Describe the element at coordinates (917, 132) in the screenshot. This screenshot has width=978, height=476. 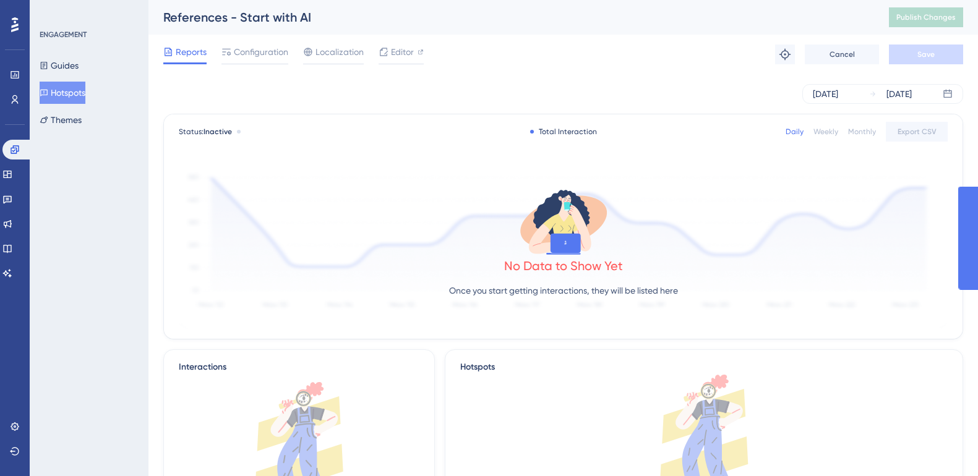
I see `button: Export CSV` at that location.